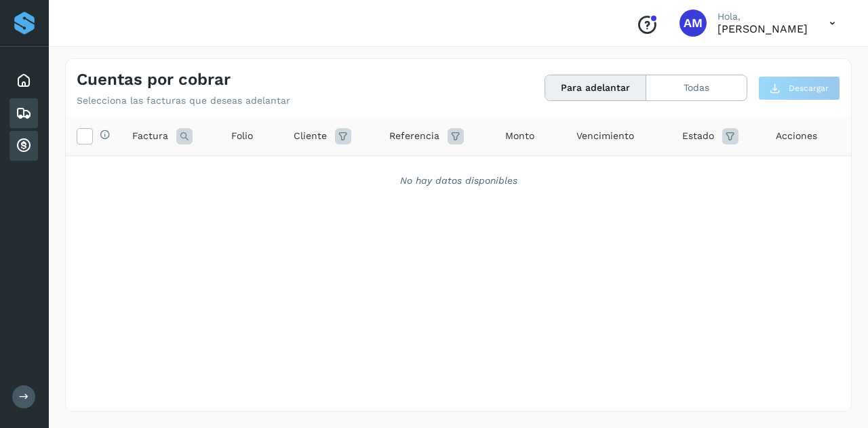 This screenshot has height=428, width=868. What do you see at coordinates (24, 81) in the screenshot?
I see `div: Inicio` at bounding box center [24, 81].